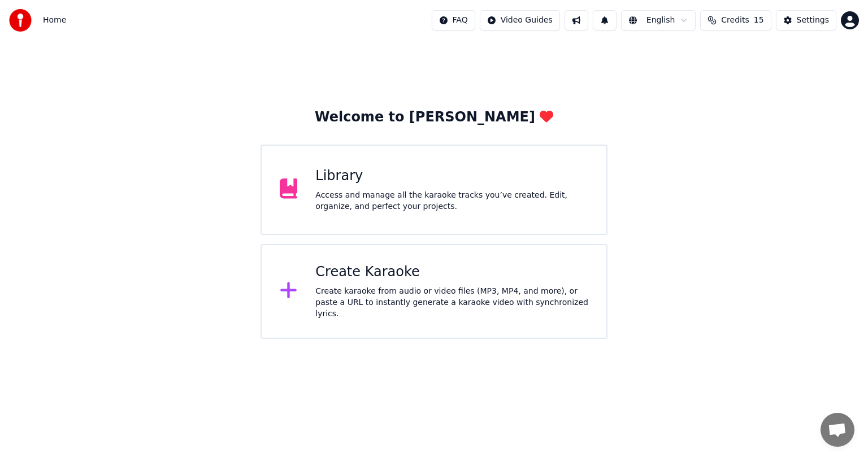 Image resolution: width=868 pixels, height=458 pixels. Describe the element at coordinates (806, 20) in the screenshot. I see `button: Settings` at that location.